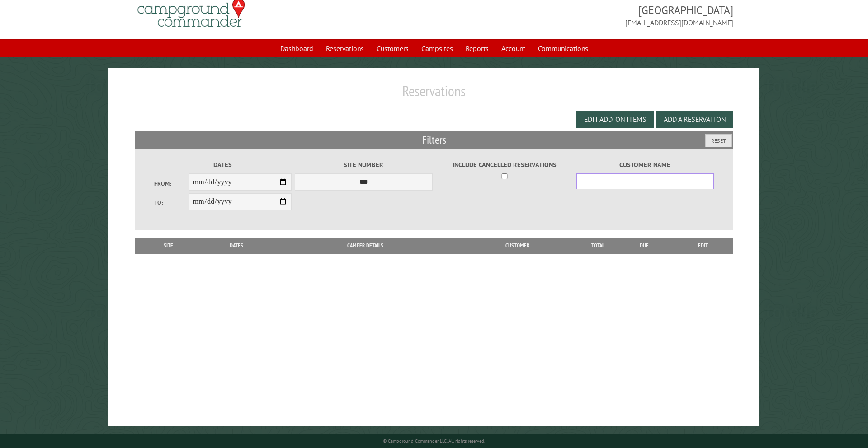 The width and height of the screenshot is (868, 448). Describe the element at coordinates (513, 48) in the screenshot. I see `a: Account` at that location.